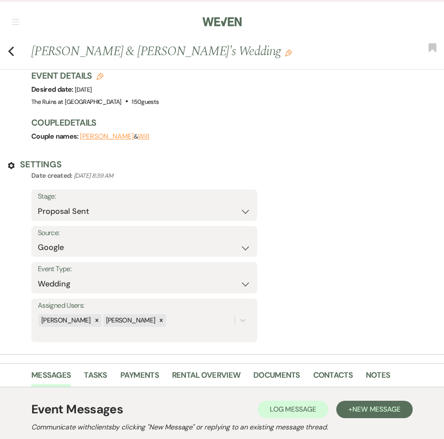 The image size is (444, 439). What do you see at coordinates (143, 136) in the screenshot?
I see `button: Will` at bounding box center [143, 136].